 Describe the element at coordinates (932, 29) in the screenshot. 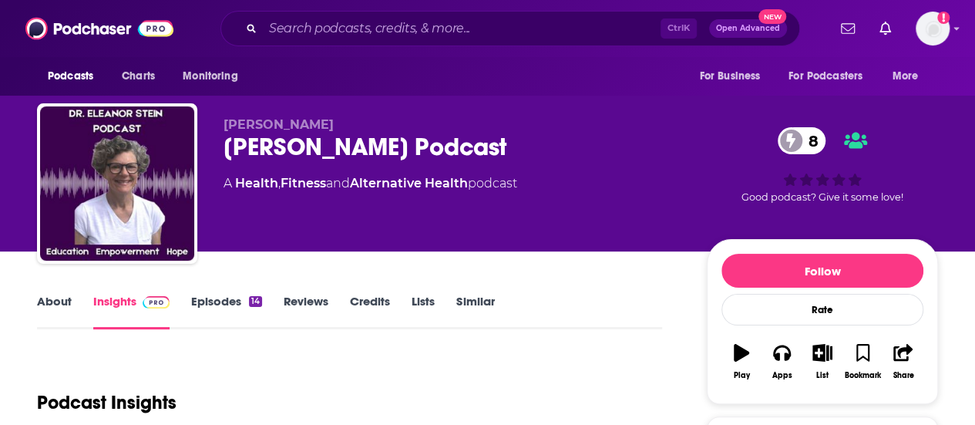

I see `img: User Profile` at that location.